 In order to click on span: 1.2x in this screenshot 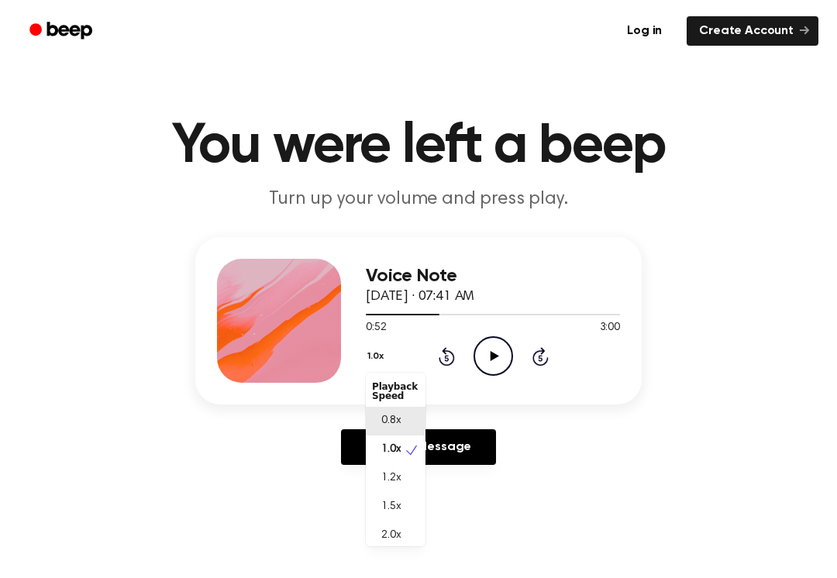, I will do `click(391, 478)`.